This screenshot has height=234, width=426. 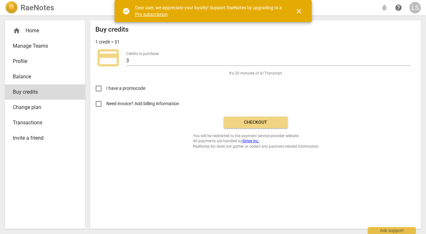 I want to click on a: Manage Teams, so click(x=45, y=46).